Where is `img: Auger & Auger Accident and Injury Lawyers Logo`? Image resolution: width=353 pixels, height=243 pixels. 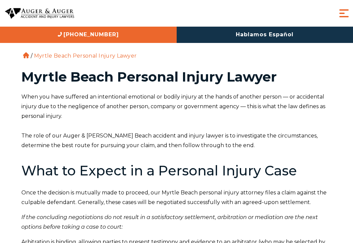 img: Auger & Auger Accident and Injury Lawyers Logo is located at coordinates (39, 13).